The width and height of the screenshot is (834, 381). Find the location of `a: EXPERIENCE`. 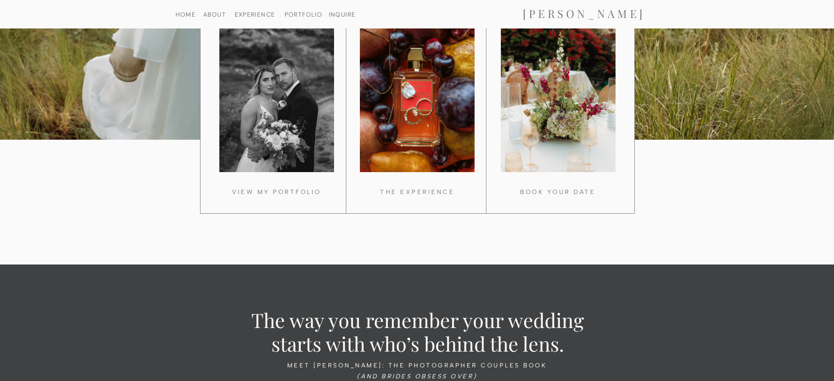

a: EXPERIENCE is located at coordinates (255, 14).